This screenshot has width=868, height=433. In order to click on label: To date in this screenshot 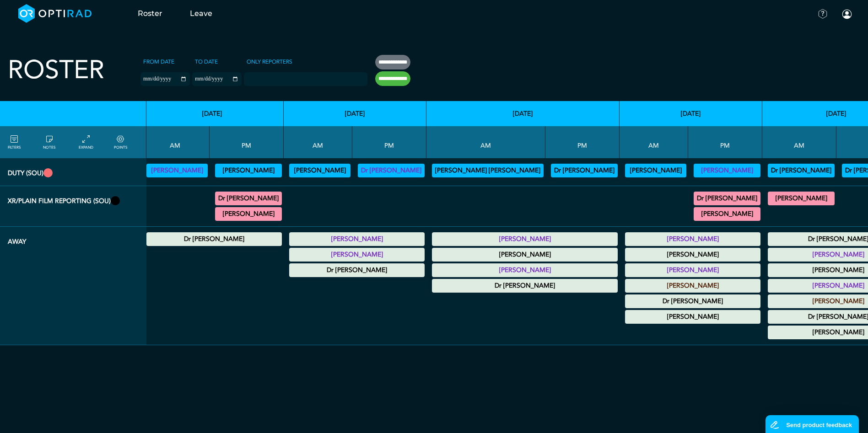, I will do `click(207, 62)`.